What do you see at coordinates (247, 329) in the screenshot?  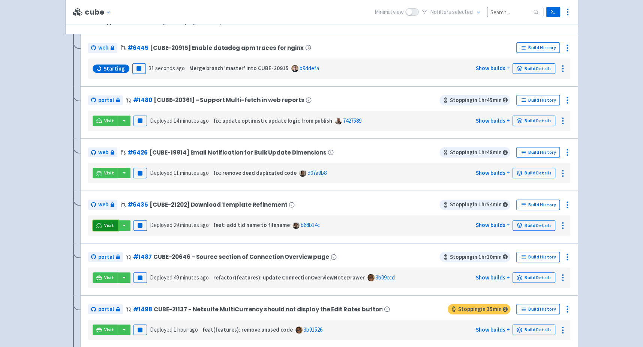 I see `strong: feat(features): remove unused code` at bounding box center [247, 329].